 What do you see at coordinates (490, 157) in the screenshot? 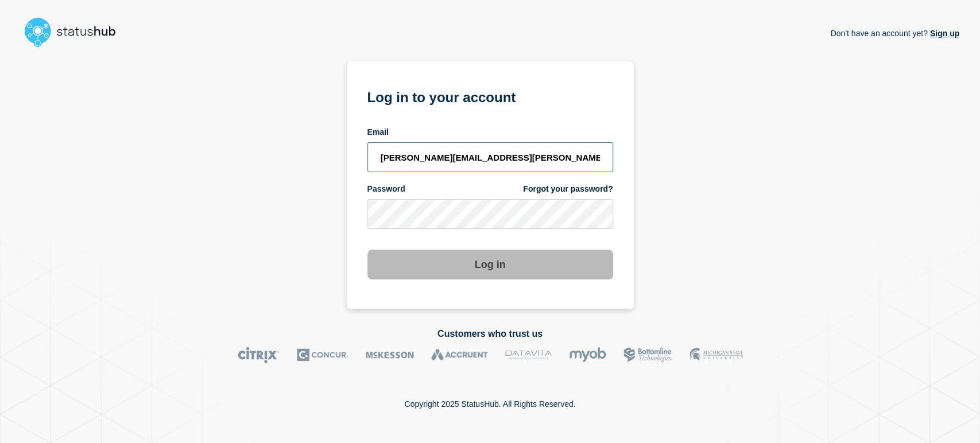
I see `input: email input` at bounding box center [490, 157].